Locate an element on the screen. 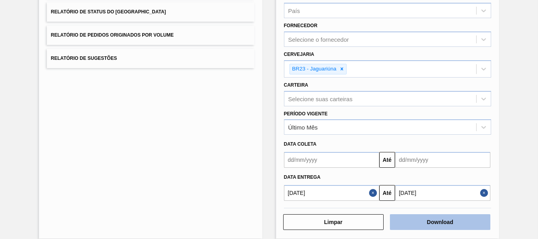 This screenshot has height=239, width=538. button: Download is located at coordinates (440, 222).